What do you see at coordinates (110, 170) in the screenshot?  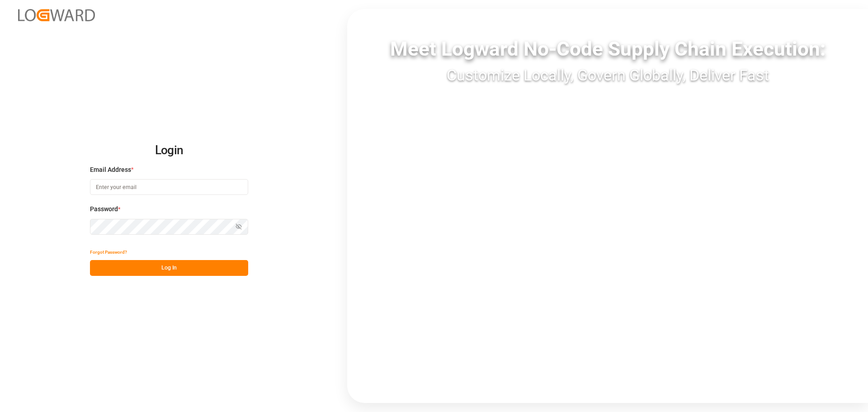 I see `span: Email Address` at bounding box center [110, 170].